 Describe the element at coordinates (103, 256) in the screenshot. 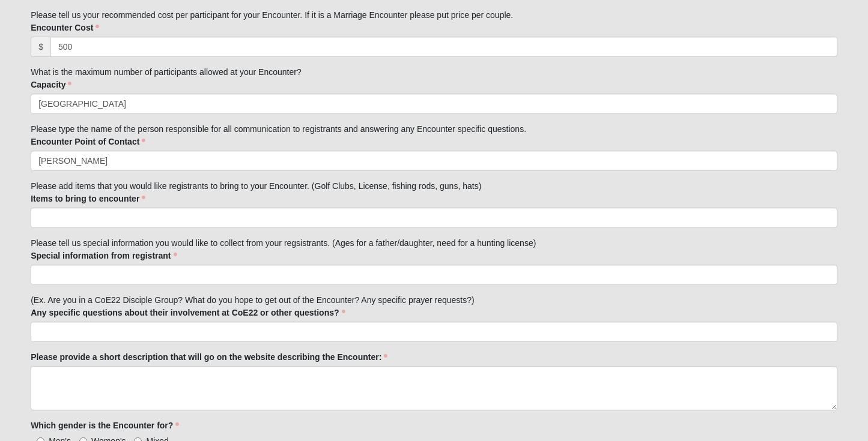

I see `label: Special information from registrant` at that location.